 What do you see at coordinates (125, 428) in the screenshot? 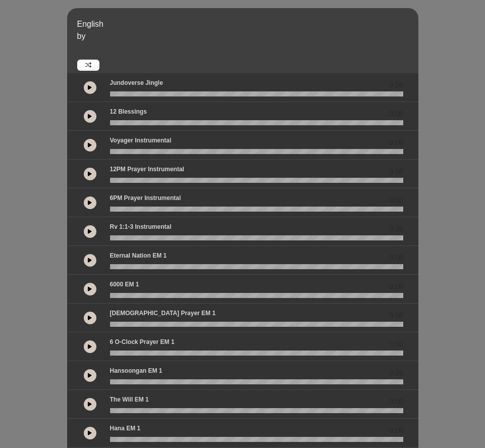
I see `p: Hana EM 1` at bounding box center [125, 428].